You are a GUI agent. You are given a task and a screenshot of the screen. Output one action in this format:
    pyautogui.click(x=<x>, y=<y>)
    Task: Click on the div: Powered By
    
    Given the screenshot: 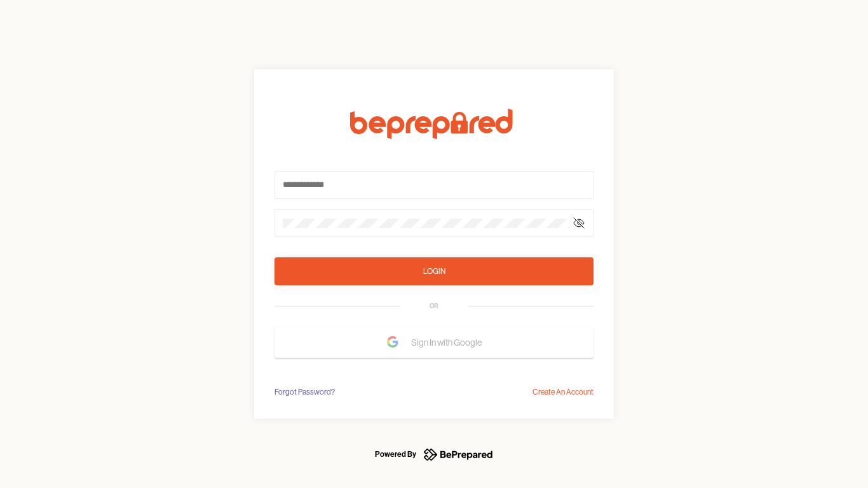 What is the action you would take?
    pyautogui.click(x=396, y=455)
    